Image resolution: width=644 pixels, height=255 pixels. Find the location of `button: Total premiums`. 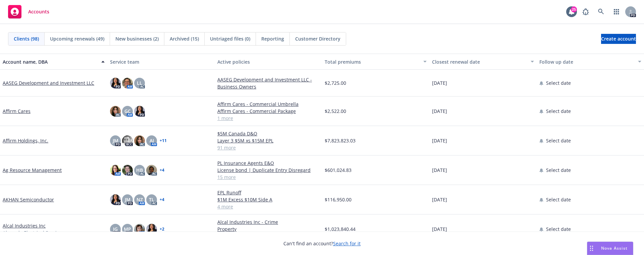

button: Total premiums is located at coordinates (376, 62).